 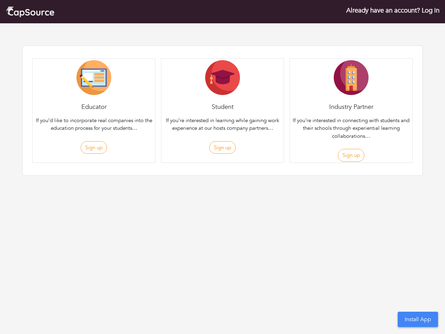 I want to click on h4: Educator, so click(x=94, y=107).